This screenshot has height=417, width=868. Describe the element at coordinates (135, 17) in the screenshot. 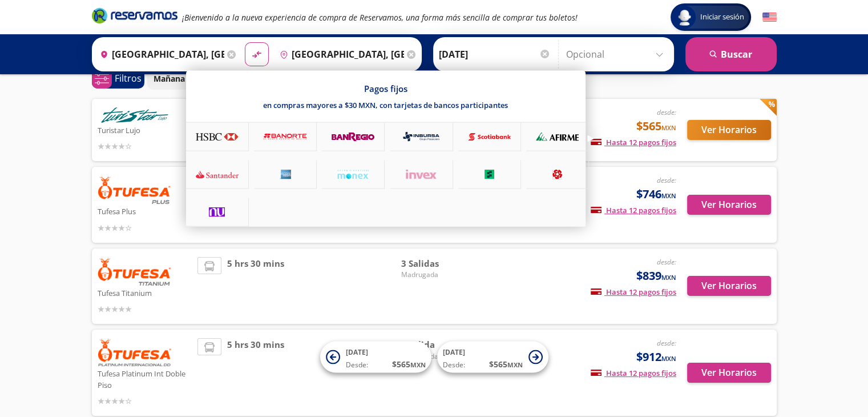

I see `a: Brand Logo` at that location.